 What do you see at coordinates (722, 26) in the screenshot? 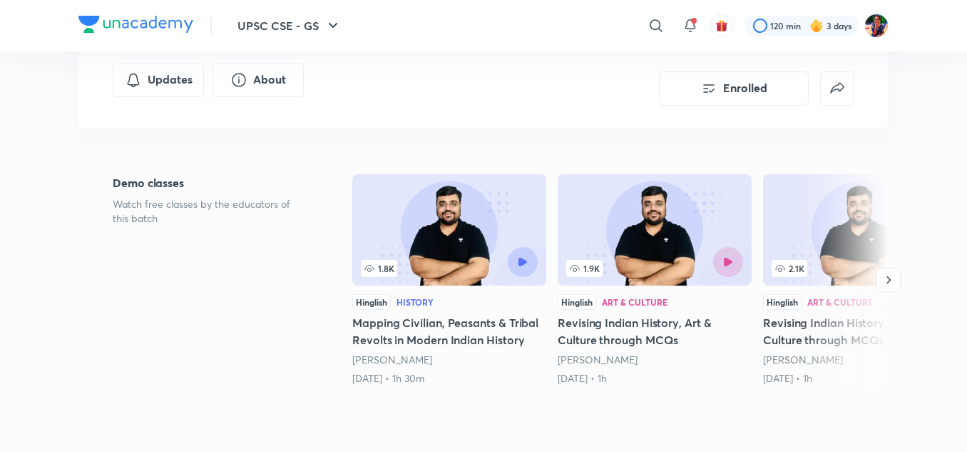
I see `img: avatar` at bounding box center [722, 26].